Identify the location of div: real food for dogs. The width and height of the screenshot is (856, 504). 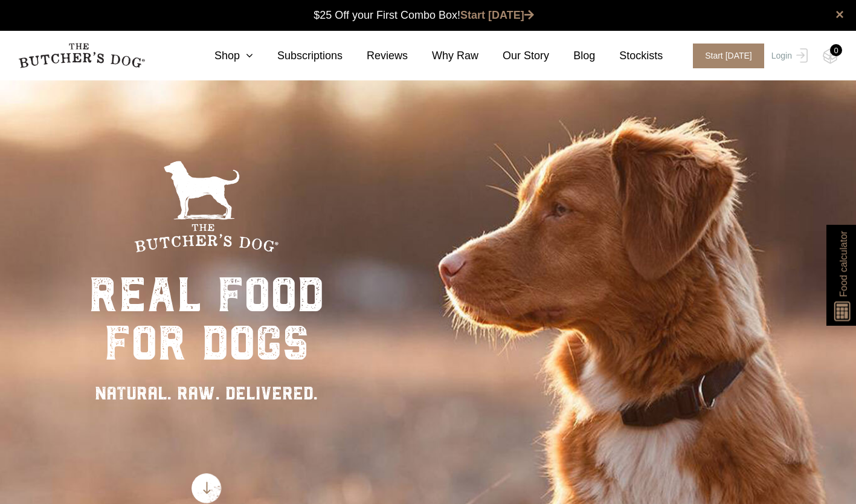
(207, 319).